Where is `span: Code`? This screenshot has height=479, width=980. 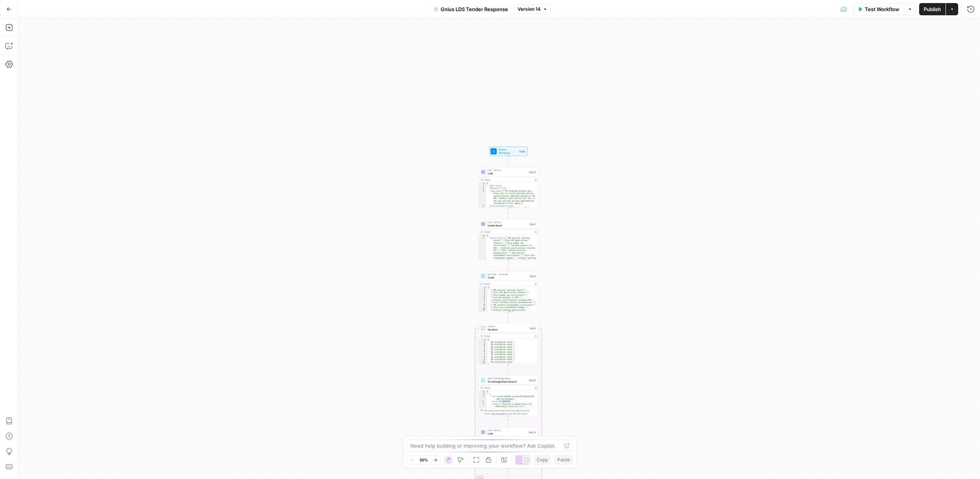
span: Code is located at coordinates (508, 277).